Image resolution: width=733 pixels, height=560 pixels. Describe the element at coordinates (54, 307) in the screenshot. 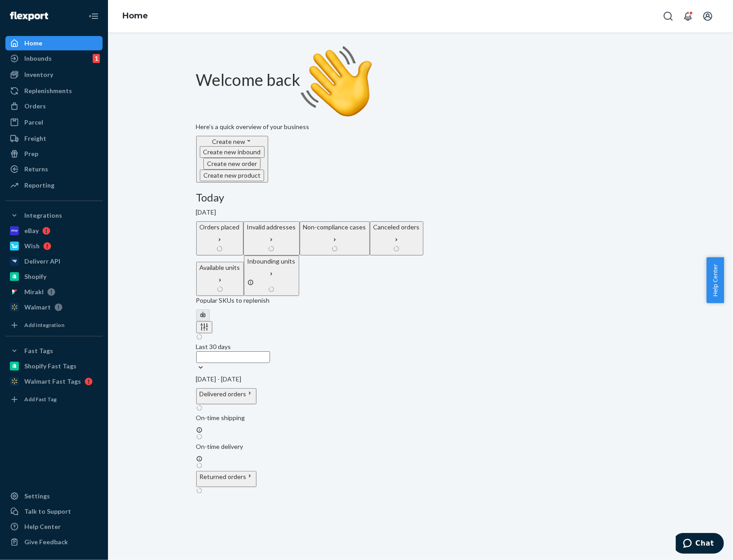

I see `a: Walmart` at that location.